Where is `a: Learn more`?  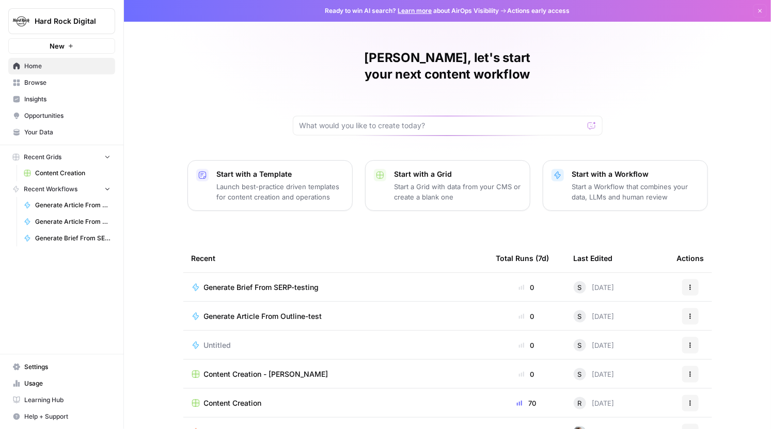 a: Learn more is located at coordinates (415, 10).